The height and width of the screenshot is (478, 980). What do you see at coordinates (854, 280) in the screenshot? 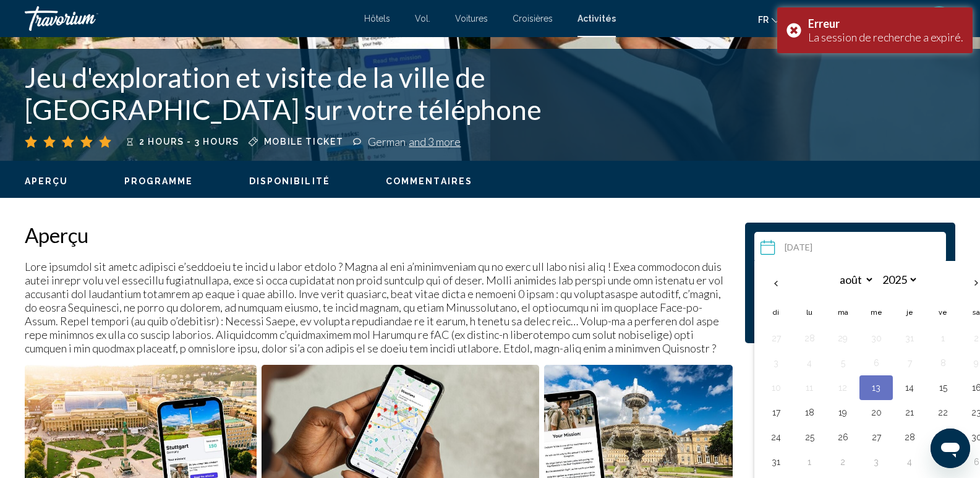
I see `select: Select month` at bounding box center [854, 280].